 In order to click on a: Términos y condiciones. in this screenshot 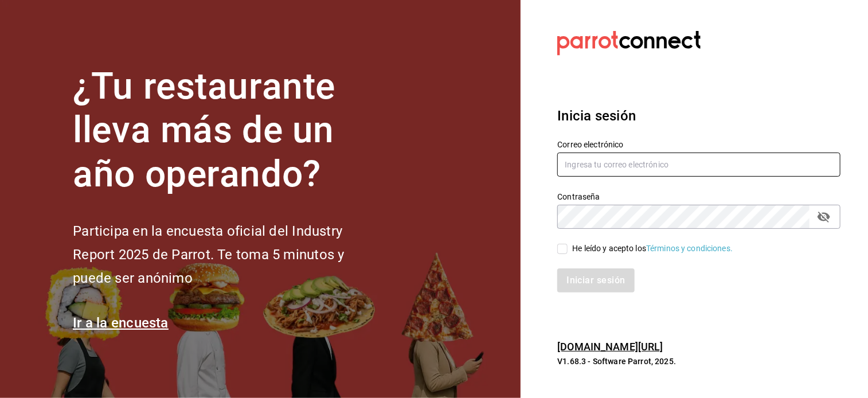, I will do `click(689, 248)`.